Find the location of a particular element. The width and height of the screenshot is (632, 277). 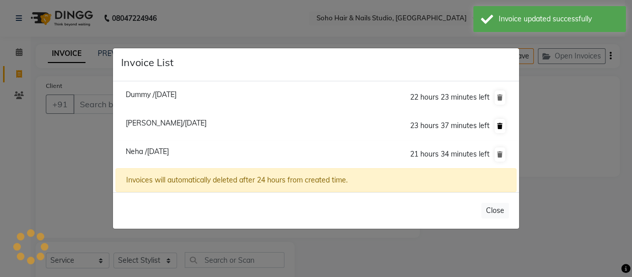

span: 23 hours 37 minutes left is located at coordinates (450, 126).